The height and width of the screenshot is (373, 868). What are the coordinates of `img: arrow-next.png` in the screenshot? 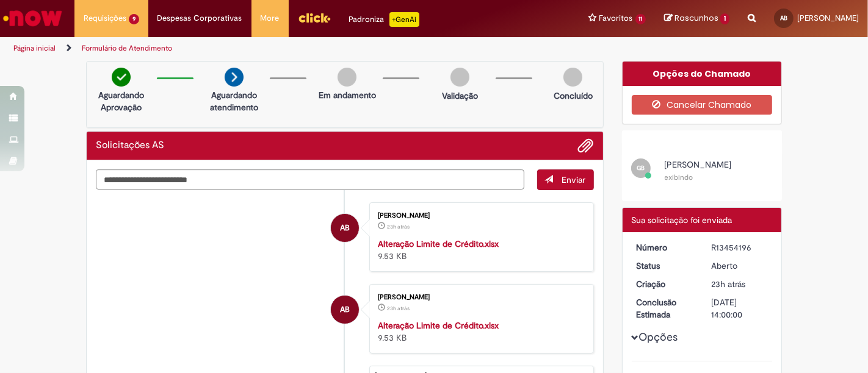 It's located at (233, 77).